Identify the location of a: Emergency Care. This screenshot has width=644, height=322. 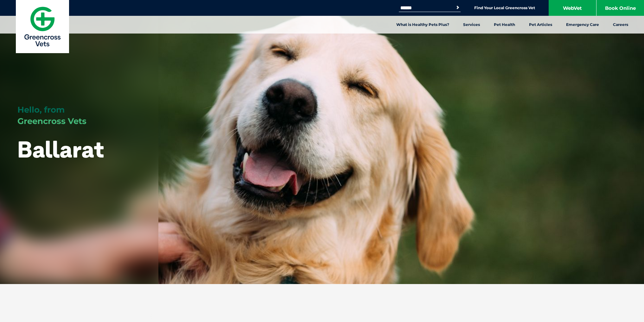
(583, 25).